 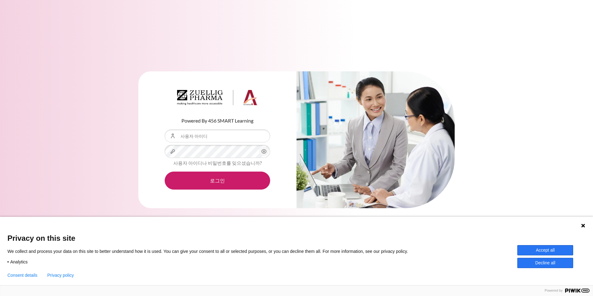 What do you see at coordinates (217, 136) in the screenshot?
I see `input: 사용자 아이디` at bounding box center [217, 136].